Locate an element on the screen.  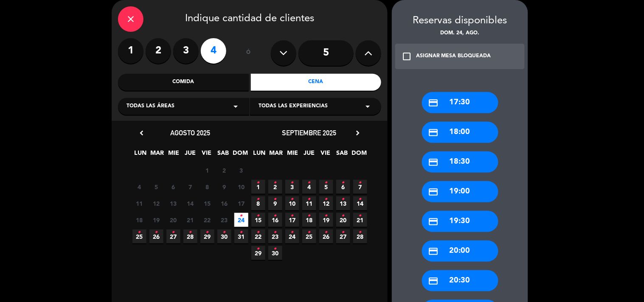
i: arrow_drop_down is located at coordinates (368, 107).